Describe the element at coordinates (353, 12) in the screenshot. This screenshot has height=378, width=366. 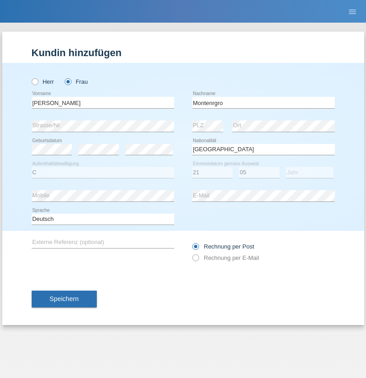
I see `i: menu` at that location.